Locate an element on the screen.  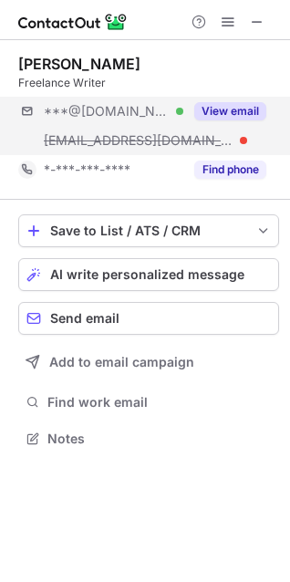
div: Freelance Writer is located at coordinates (149, 83).